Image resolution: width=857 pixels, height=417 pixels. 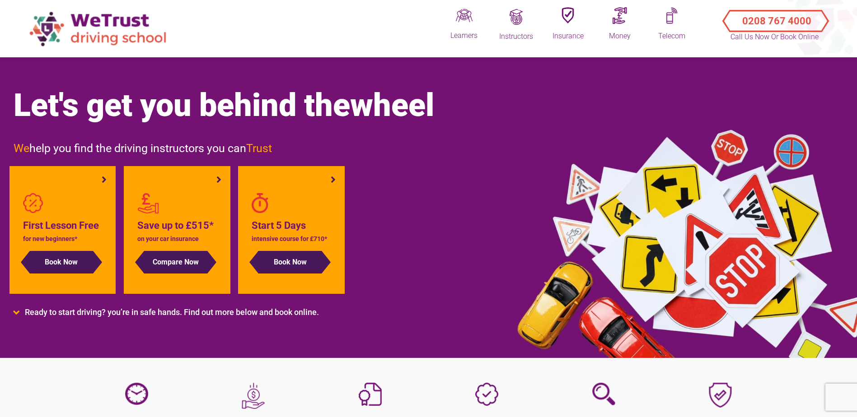 I want to click on div: Instructors, so click(x=516, y=37).